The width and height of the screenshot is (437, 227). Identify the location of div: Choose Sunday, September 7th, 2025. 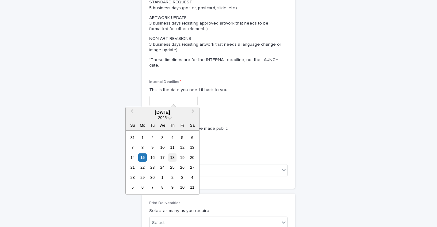
(132, 147).